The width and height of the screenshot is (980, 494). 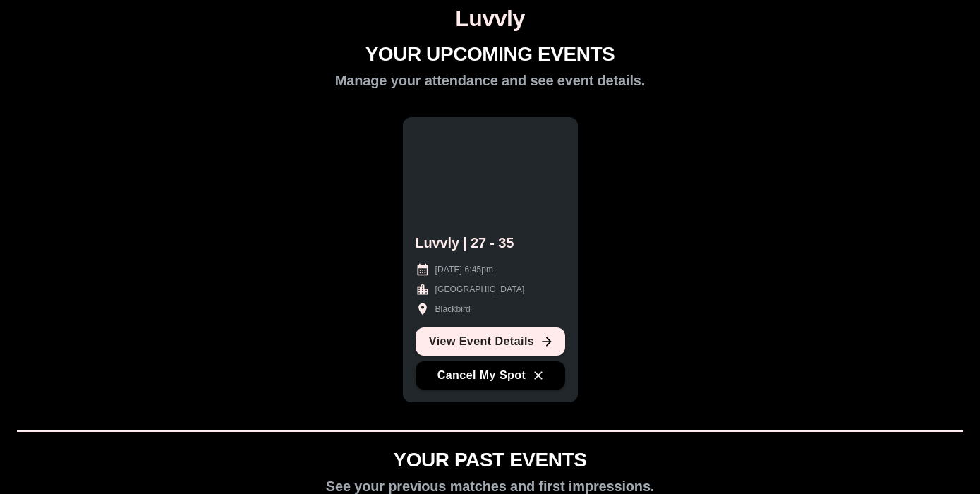 What do you see at coordinates (490, 80) in the screenshot?
I see `h2: Manage your attendance and see event details.` at bounding box center [490, 80].